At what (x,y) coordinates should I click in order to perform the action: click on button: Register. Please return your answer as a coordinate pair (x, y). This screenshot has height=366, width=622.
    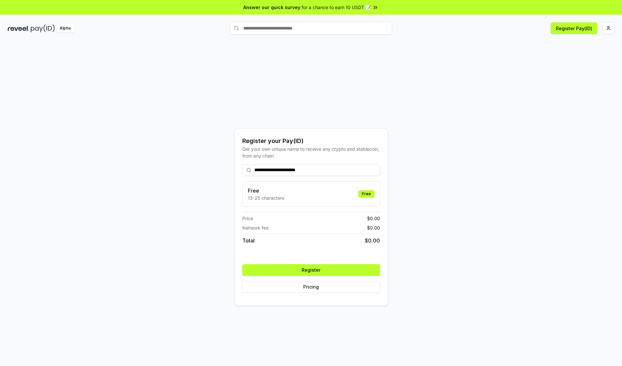
    Looking at the image, I should click on (311, 270).